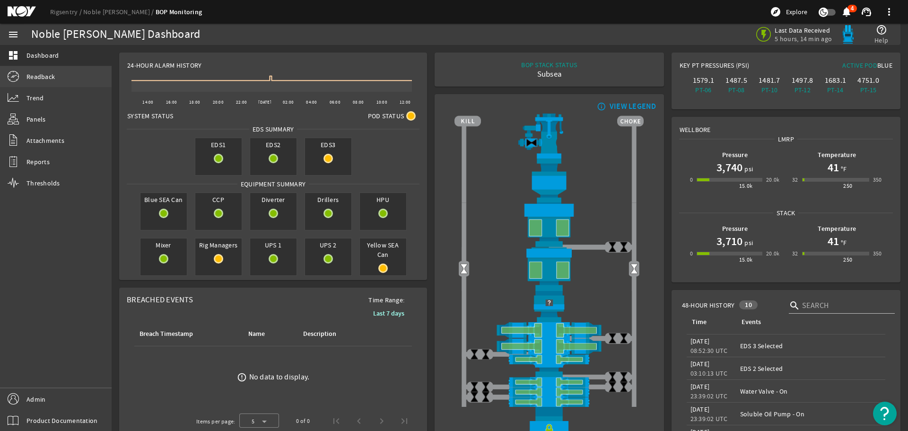 This screenshot has width=908, height=431. Describe the element at coordinates (803, 39) in the screenshot. I see `span: 5 hours, 14 min ago` at that location.